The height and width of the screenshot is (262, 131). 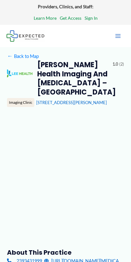 What do you see at coordinates (91, 18) in the screenshot?
I see `a: Sign In` at bounding box center [91, 18].